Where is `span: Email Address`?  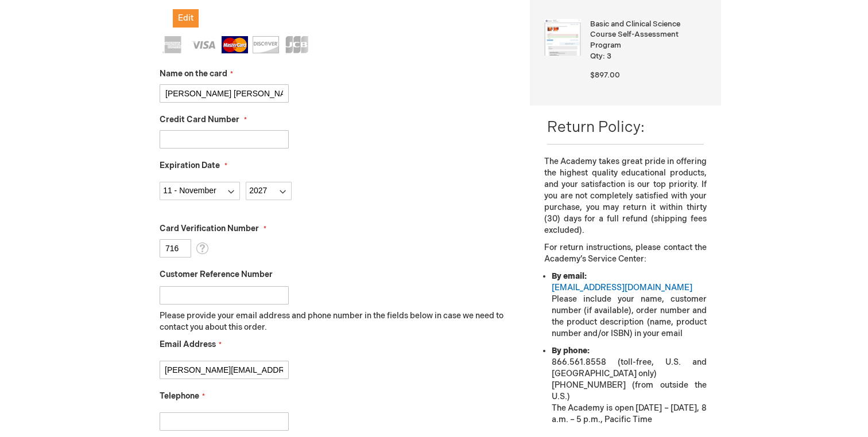
span: Email Address is located at coordinates (188, 344).